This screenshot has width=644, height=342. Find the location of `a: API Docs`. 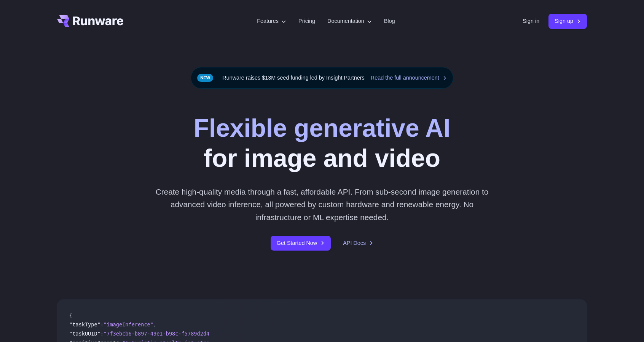

a: API Docs is located at coordinates (358, 243).